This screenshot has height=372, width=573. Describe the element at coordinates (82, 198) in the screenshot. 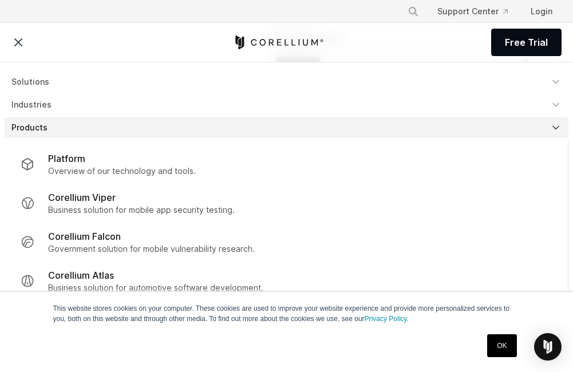

I see `p: Corellium Viper` at that location.